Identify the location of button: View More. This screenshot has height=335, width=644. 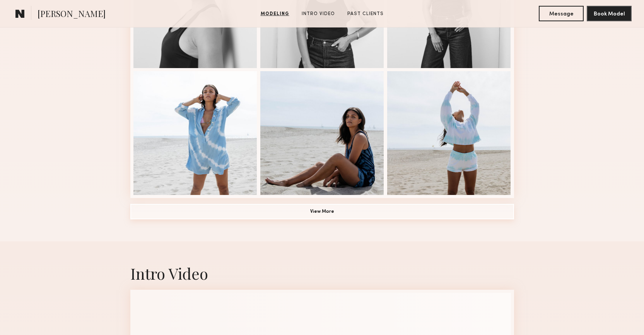
(322, 211).